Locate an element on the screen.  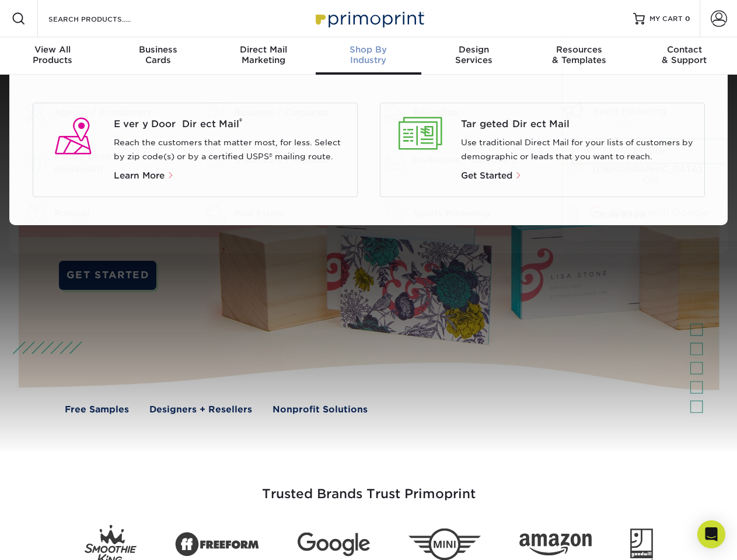
a: BusinessCards is located at coordinates (158, 56).